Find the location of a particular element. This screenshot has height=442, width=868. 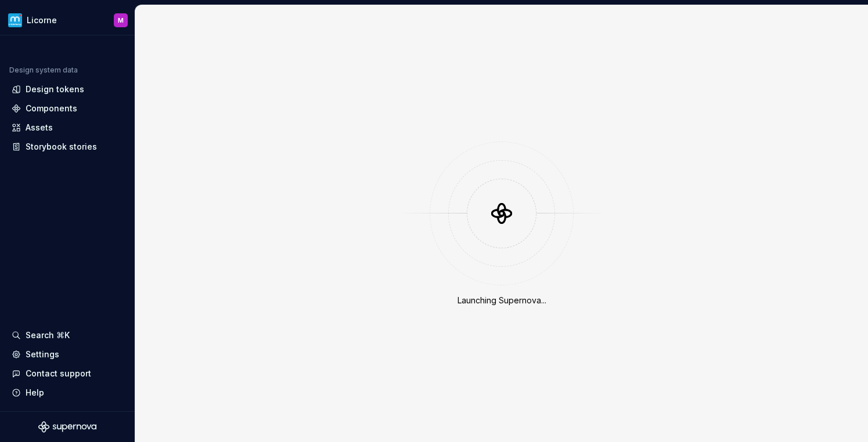

div: Launching Supernova... is located at coordinates (502, 301).